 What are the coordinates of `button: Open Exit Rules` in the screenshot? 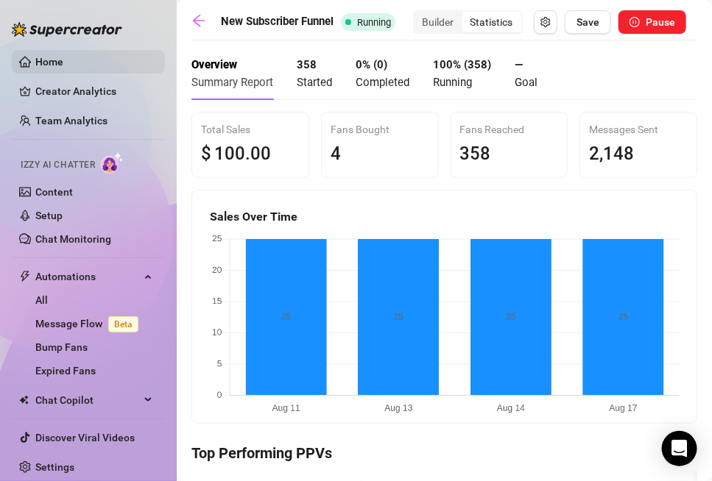 It's located at (545, 22).